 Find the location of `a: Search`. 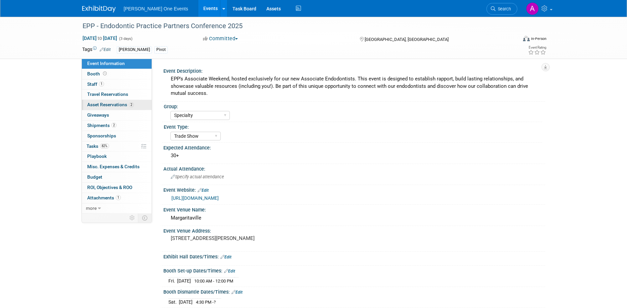

a: Search is located at coordinates (502, 9).